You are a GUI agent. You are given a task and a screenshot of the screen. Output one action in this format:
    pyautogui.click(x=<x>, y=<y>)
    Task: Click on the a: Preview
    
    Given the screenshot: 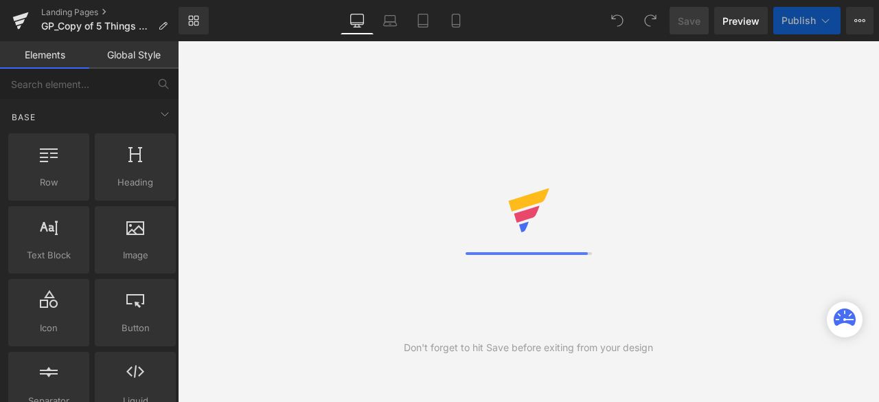 What is the action you would take?
    pyautogui.click(x=741, y=21)
    